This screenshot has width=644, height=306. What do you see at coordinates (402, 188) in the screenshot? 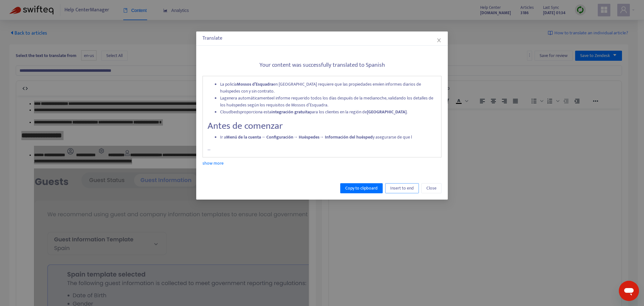
I see `span: Insert to end` at bounding box center [402, 188].